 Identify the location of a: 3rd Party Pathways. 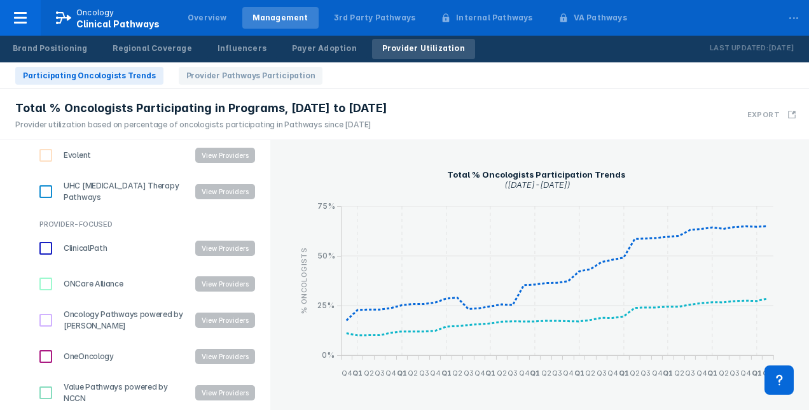
(375, 18).